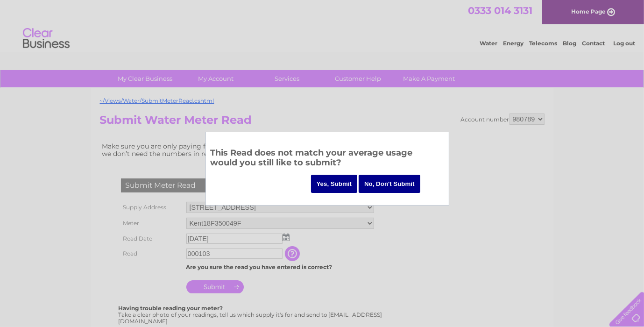 The image size is (644, 327). Describe the element at coordinates (624, 43) in the screenshot. I see `a: Log out` at that location.